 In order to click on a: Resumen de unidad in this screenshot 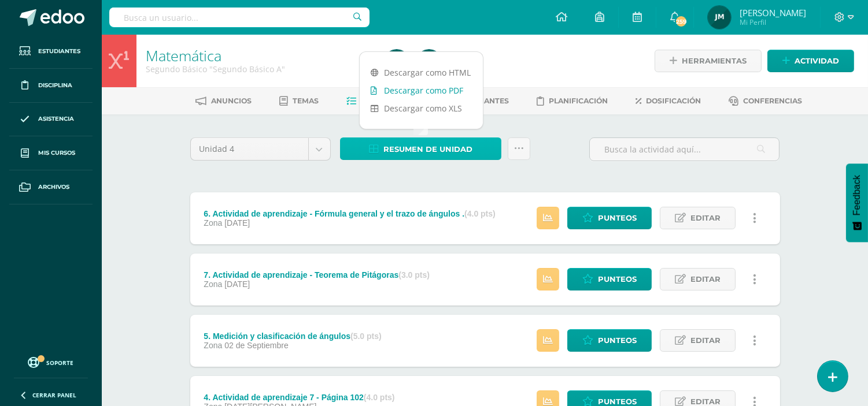, I will do `click(420, 149)`.